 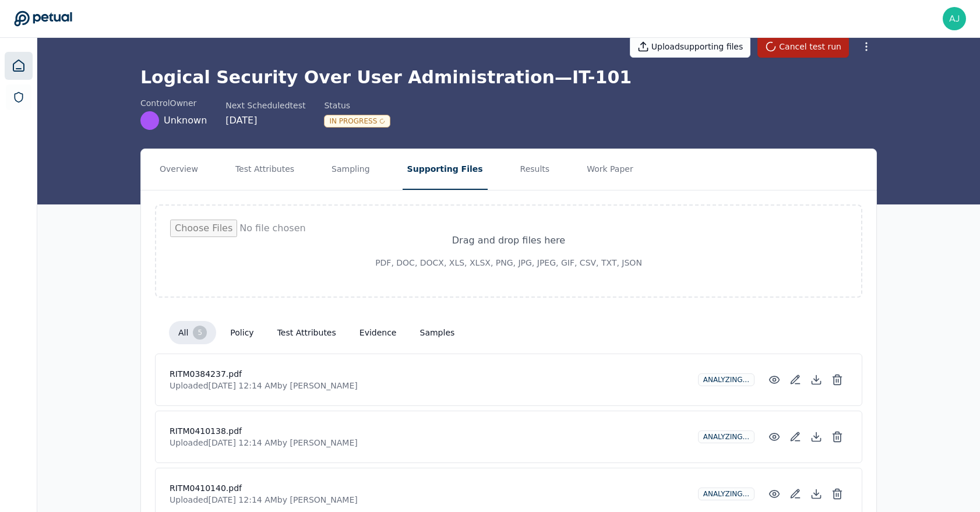 What do you see at coordinates (610, 170) in the screenshot?
I see `button: Work Paper` at bounding box center [610, 170].